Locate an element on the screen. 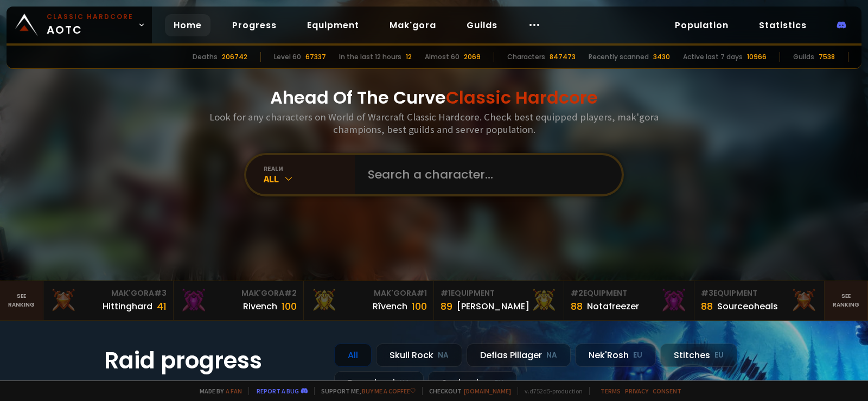  div: 67337 is located at coordinates (316, 57).